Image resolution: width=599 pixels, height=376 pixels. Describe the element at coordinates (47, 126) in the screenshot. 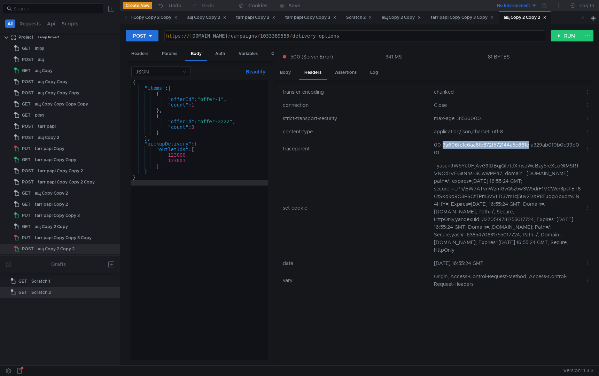

I see `div: tarr papi` at that location.